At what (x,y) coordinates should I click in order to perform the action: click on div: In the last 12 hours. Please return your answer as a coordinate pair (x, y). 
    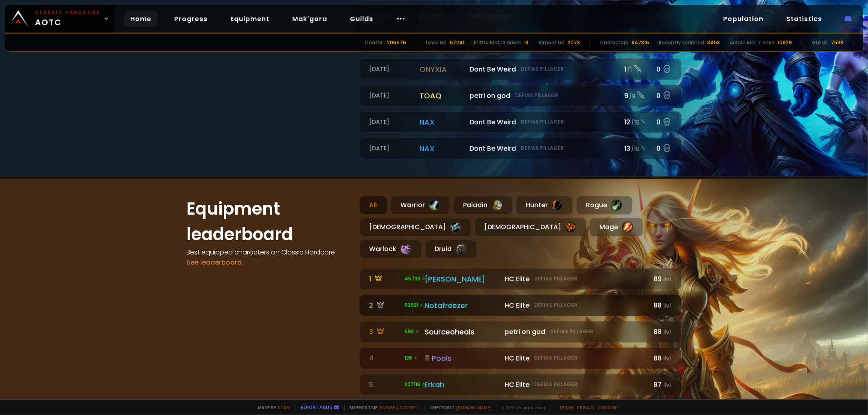
    Looking at the image, I should click on (498, 42).